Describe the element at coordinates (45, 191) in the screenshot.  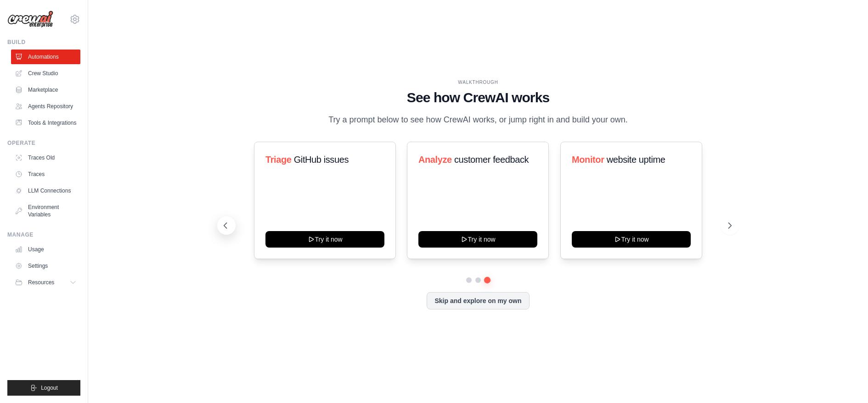
I see `a: LLM Connections` at that location.